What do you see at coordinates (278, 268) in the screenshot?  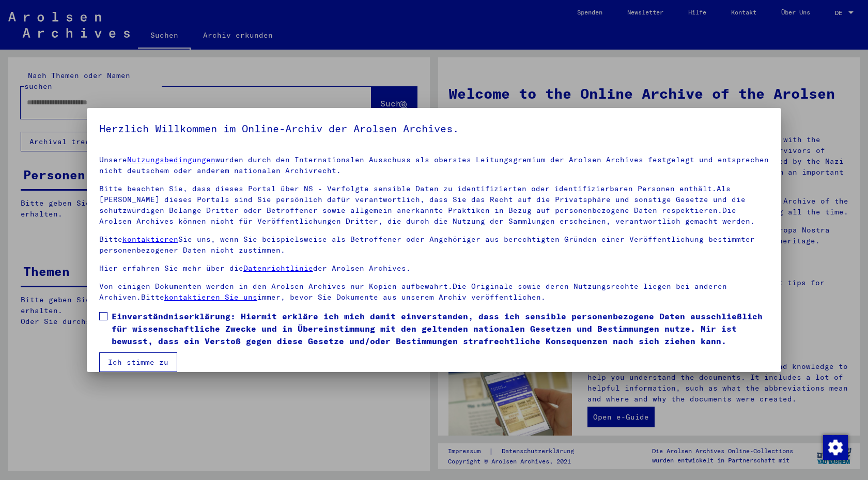 I see `a: Datenrichtlinie` at bounding box center [278, 268].